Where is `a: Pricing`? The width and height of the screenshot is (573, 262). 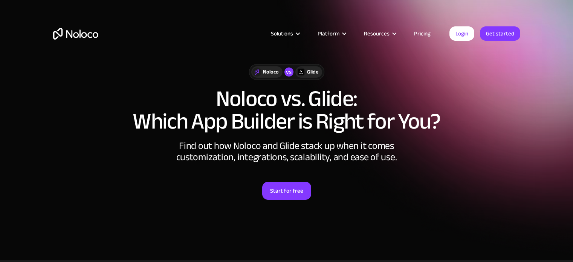 a: Pricing is located at coordinates (423, 34).